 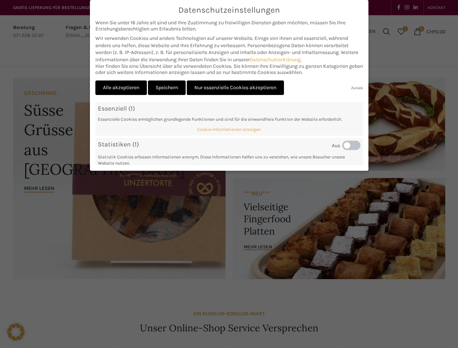 I want to click on a: Nur essenzielle Cookies akzeptieren, so click(x=235, y=88).